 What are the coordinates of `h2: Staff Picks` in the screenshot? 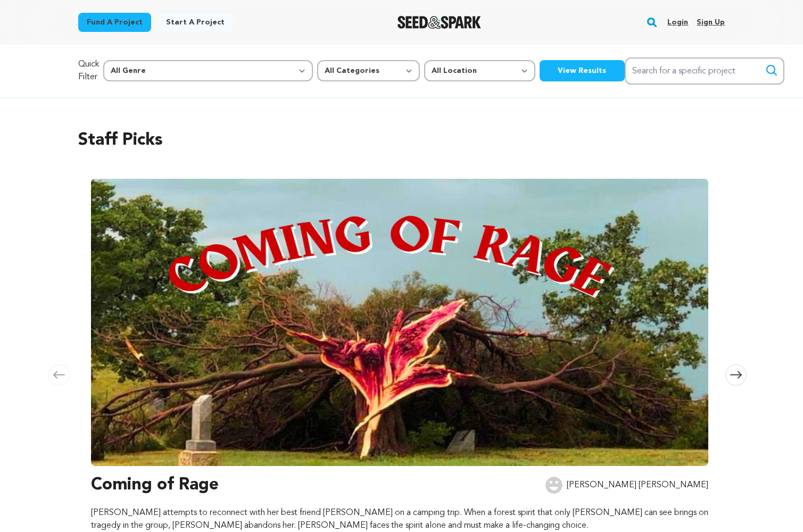 It's located at (402, 141).